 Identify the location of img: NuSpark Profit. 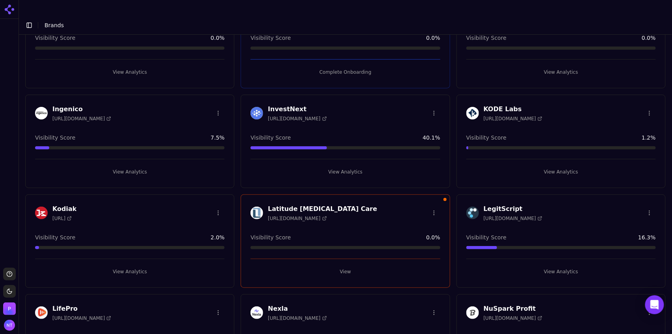
(473, 313).